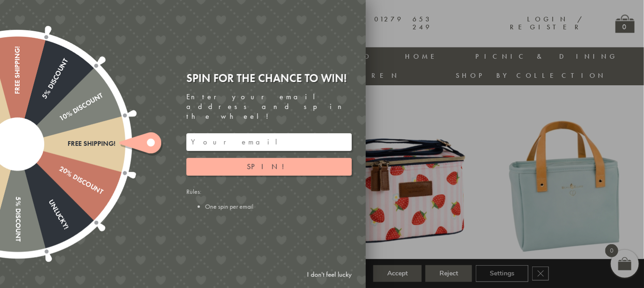 The image size is (644, 288). I want to click on div: 10% Discount, so click(60, 120).